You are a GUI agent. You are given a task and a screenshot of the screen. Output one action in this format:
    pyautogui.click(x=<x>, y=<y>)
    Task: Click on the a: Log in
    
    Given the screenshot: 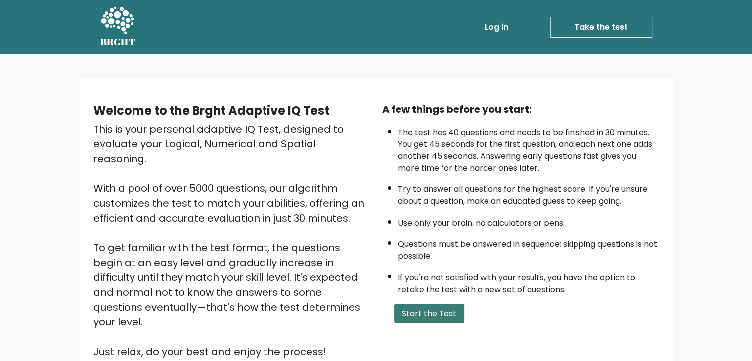 What is the action you would take?
    pyautogui.click(x=496, y=27)
    